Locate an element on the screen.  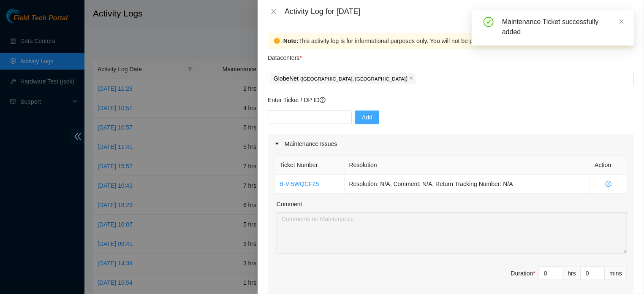
td: Resolution: N/A, Comment: N/A, Return Tracking Number: N/A is located at coordinates (468, 184).